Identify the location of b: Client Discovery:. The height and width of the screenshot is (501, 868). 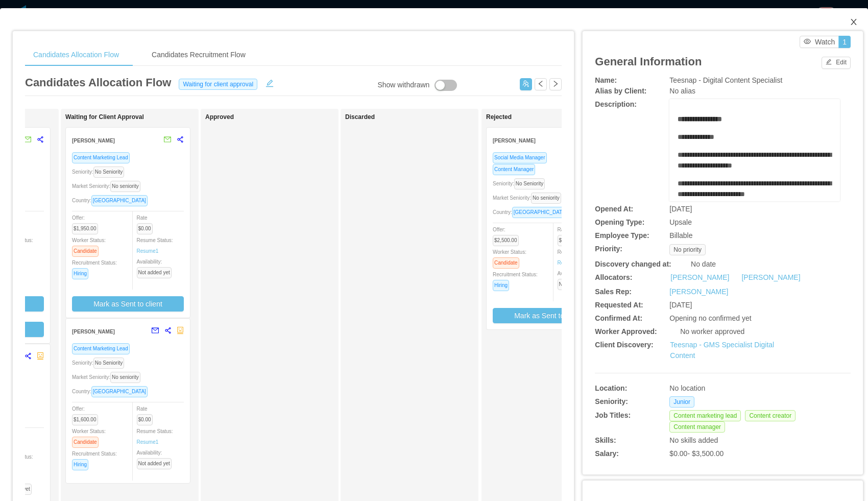
(624, 345).